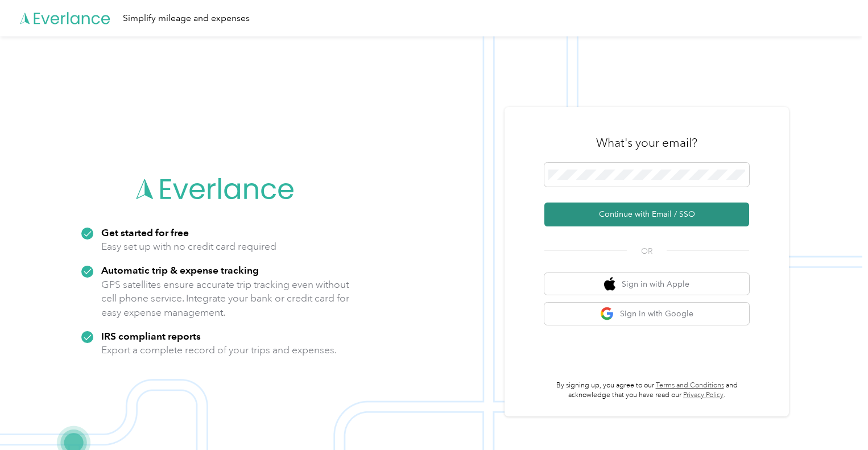 This screenshot has height=450, width=868. Describe the element at coordinates (646, 251) in the screenshot. I see `span: OR` at that location.